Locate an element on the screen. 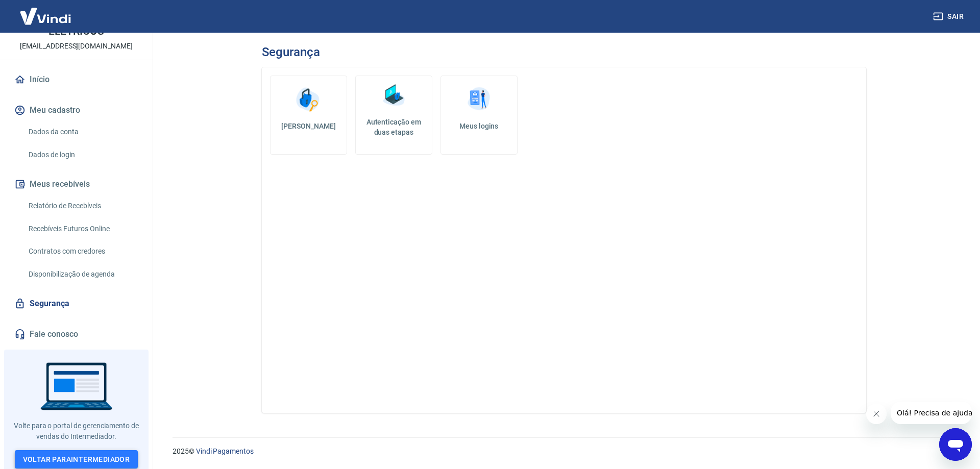 The image size is (980, 469). a: Contratos com credores is located at coordinates (82, 251).